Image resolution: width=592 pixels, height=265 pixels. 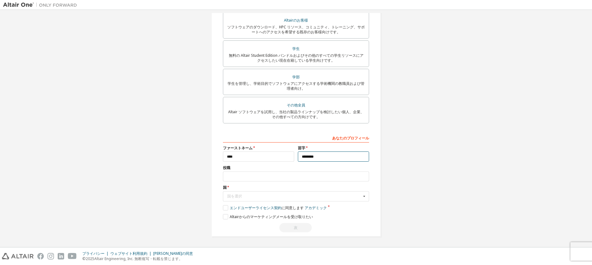 I want to click on font: 国を選択, so click(x=235, y=196).